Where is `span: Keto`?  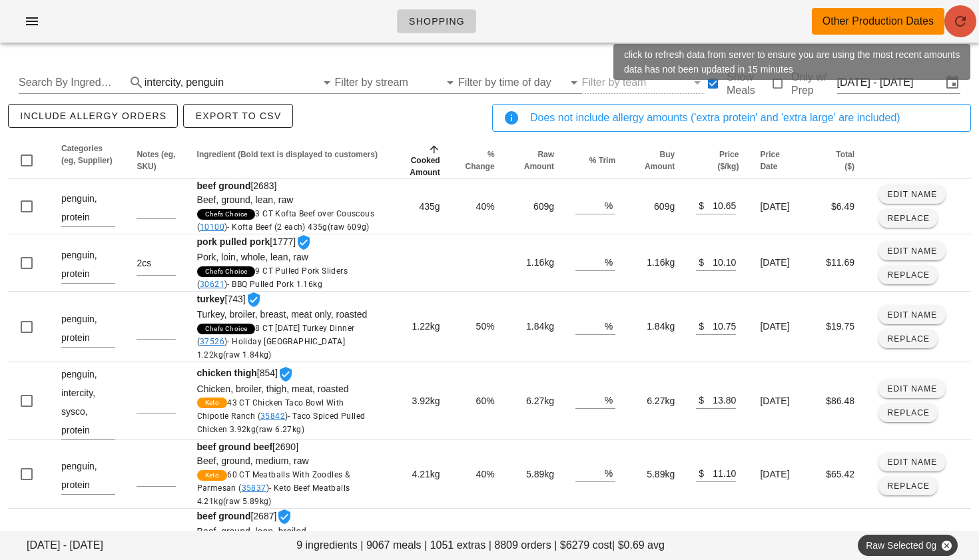 span: Keto is located at coordinates (212, 402).